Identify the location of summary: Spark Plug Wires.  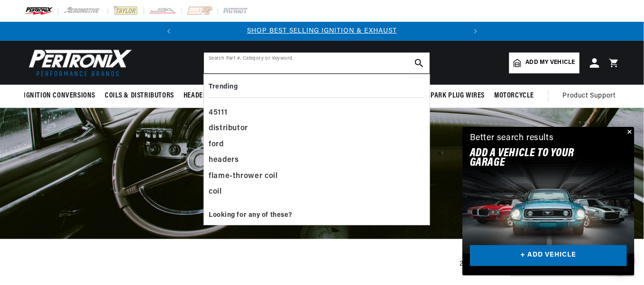
(456, 96).